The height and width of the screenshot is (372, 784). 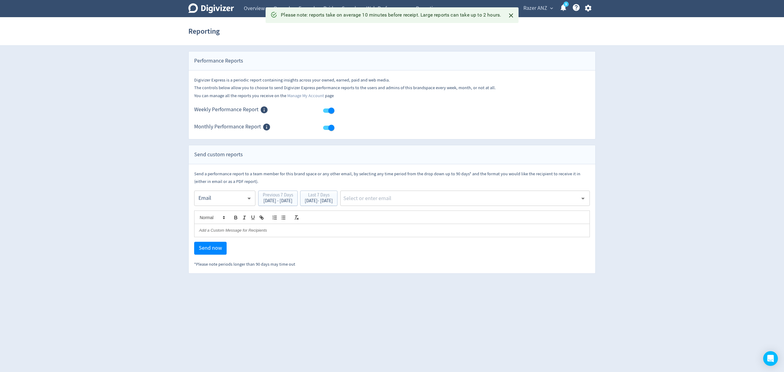 I want to click on input: Select or enter email, so click(x=460, y=198).